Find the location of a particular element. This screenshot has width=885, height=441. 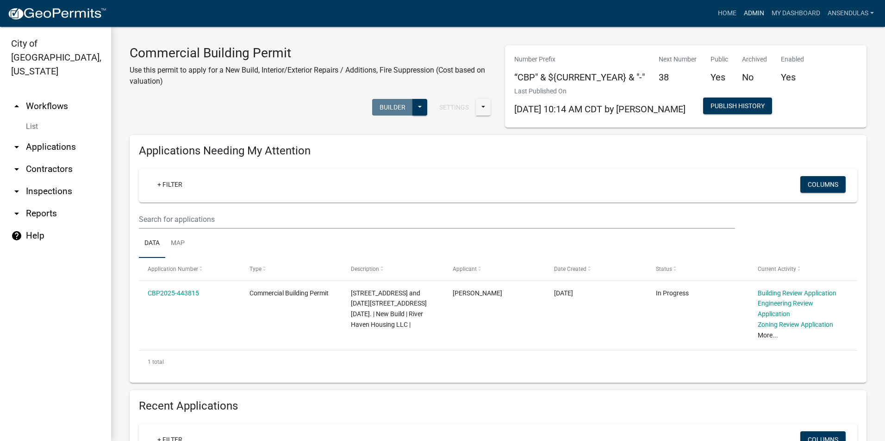

h4: Applications Needing My Attention is located at coordinates (498, 151).